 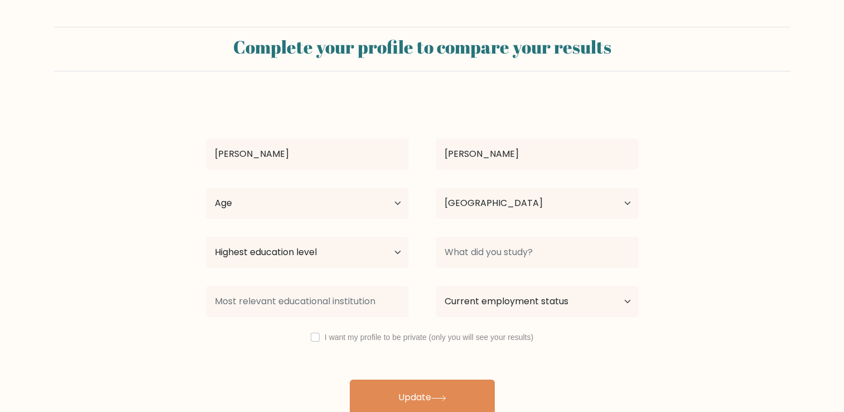 I want to click on input: Most relevant educational institution, so click(x=308, y=301).